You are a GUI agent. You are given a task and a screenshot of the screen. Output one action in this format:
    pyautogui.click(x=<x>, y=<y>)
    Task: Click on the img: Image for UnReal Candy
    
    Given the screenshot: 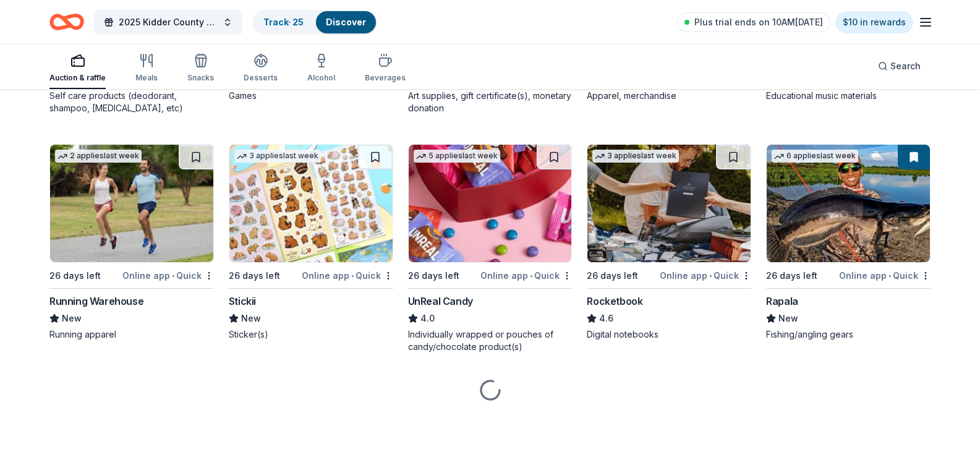 What is the action you would take?
    pyautogui.click(x=490, y=203)
    